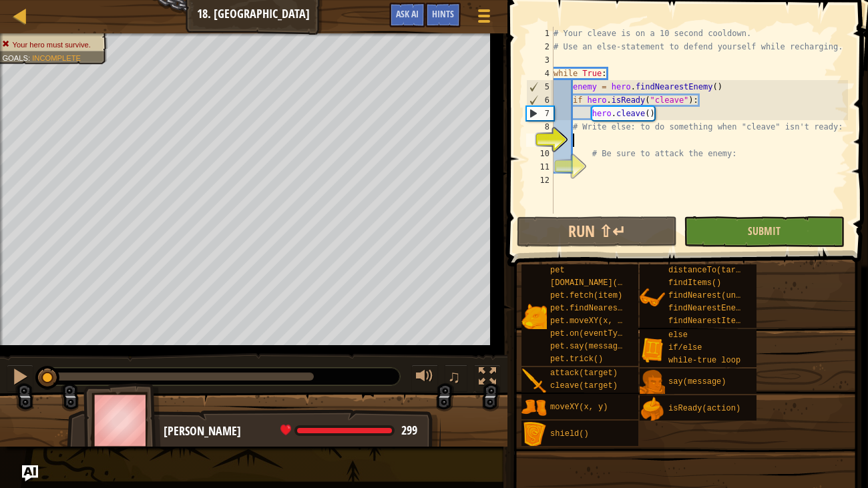 The width and height of the screenshot is (868, 488). Describe the element at coordinates (685, 348) in the screenshot. I see `span: if/else` at that location.